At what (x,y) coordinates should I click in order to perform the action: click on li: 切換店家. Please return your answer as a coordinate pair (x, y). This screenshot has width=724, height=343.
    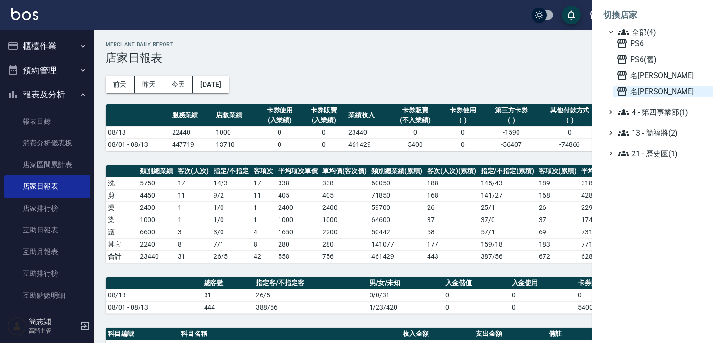
    Looking at the image, I should click on (658, 15).